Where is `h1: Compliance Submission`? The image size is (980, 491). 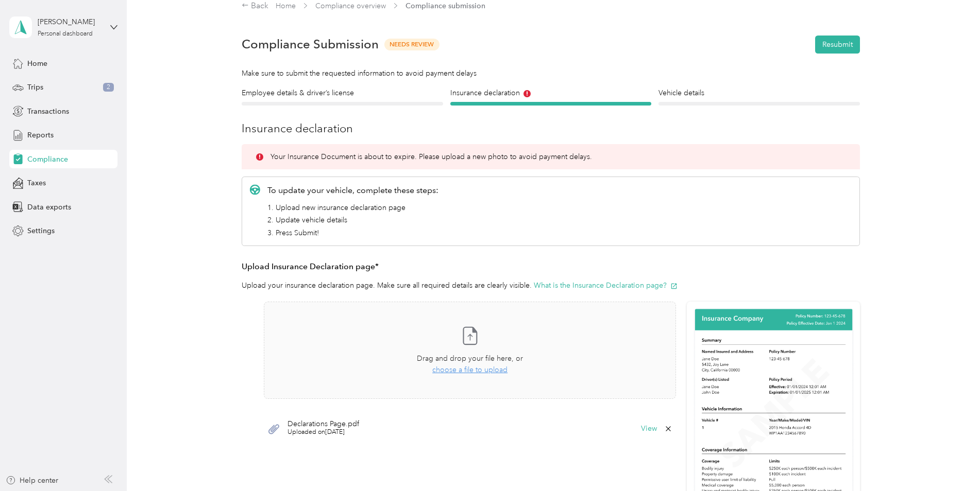
h1: Compliance Submission is located at coordinates (310, 44).